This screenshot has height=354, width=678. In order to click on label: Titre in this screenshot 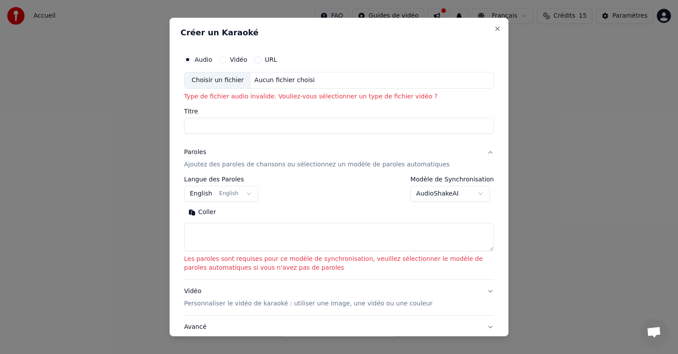, I will do `click(339, 111)`.